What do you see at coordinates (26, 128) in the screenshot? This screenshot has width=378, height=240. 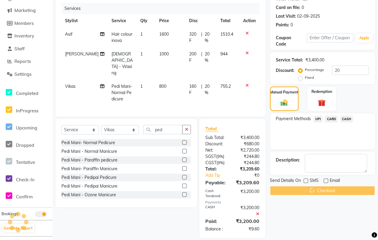 I see `span: Upcoming` at bounding box center [26, 128].